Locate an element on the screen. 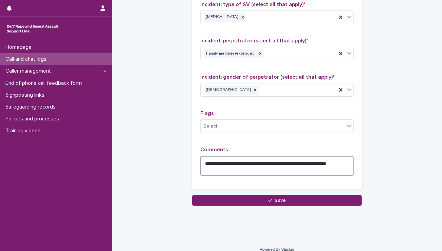 The height and width of the screenshot is (251, 442). span: Comments is located at coordinates (214, 150).